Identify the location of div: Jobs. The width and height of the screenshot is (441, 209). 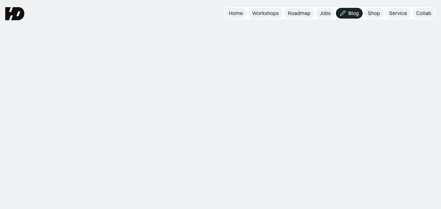
(325, 13).